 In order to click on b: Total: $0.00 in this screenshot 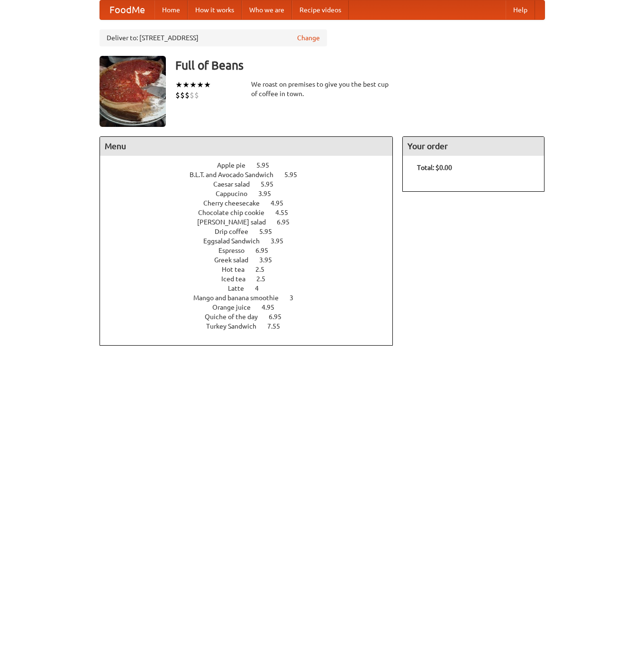, I will do `click(435, 168)`.